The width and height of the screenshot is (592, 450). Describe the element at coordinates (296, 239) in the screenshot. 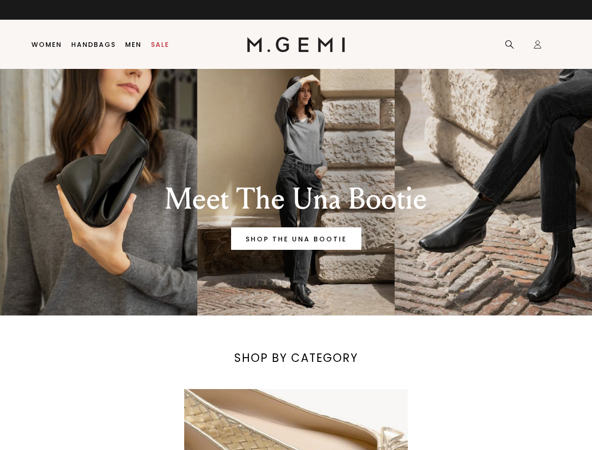

I see `a: Banner primary button` at that location.